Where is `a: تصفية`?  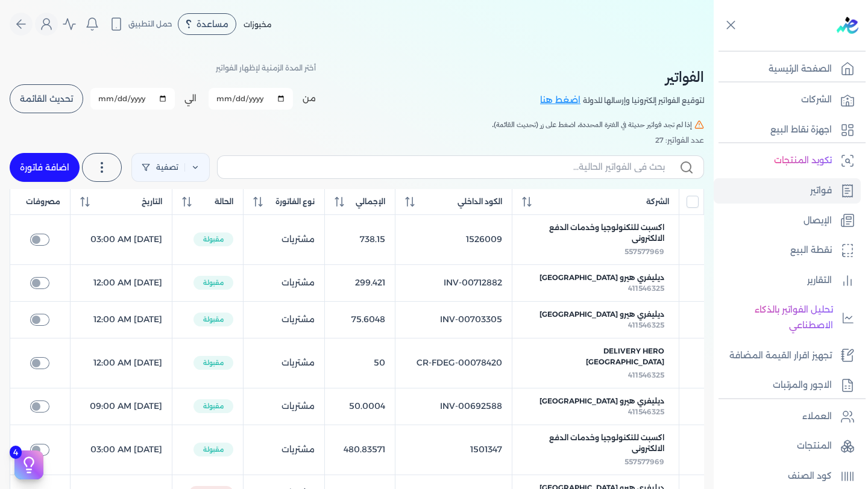 a: تصفية is located at coordinates (170, 167).